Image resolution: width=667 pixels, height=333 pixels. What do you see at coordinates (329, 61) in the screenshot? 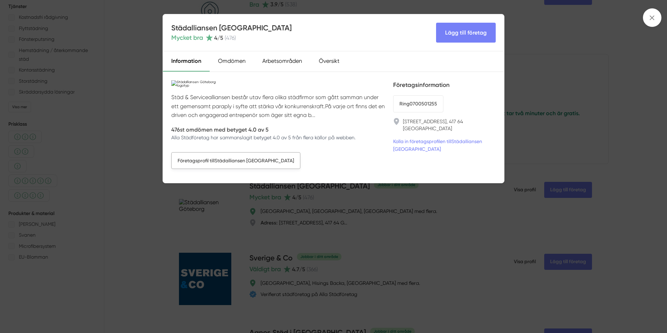
I see `div: Översikt` at bounding box center [329, 61].